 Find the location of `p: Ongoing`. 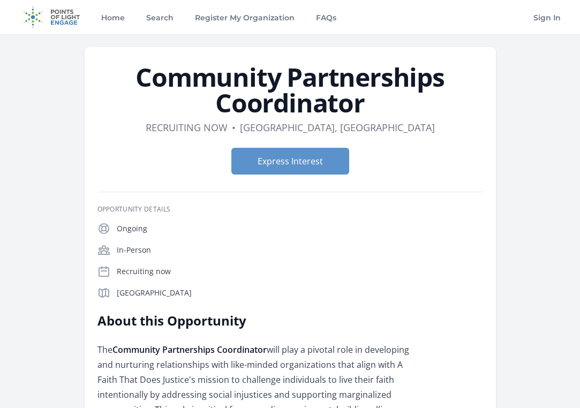

p: Ongoing is located at coordinates (300, 229).